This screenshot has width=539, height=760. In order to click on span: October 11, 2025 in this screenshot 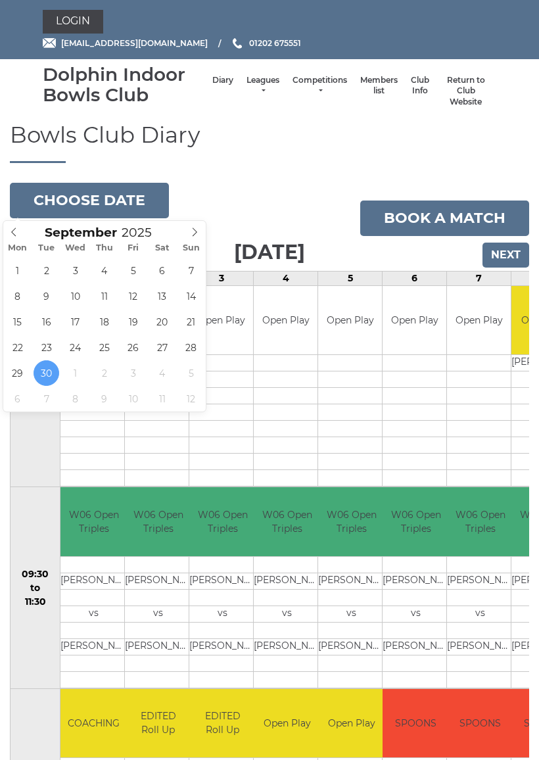, I will do `click(162, 398)`.